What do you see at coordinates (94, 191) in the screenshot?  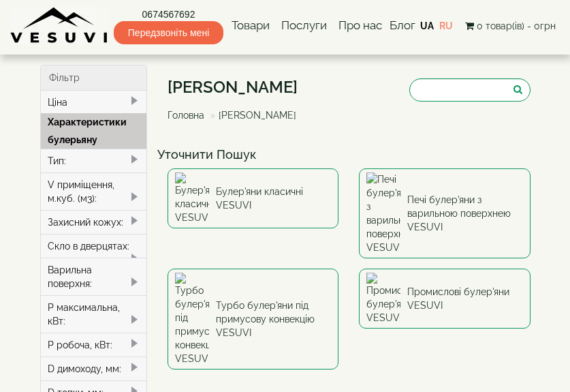 I see `div: V приміщення, м.куб. (м3):` at bounding box center [94, 191].